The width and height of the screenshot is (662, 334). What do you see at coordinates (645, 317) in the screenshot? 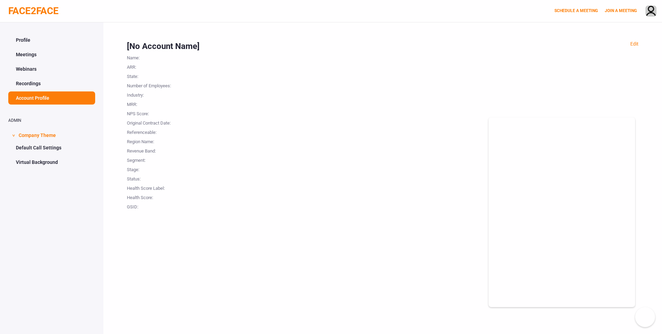
I see `button: Click to close the Knowledge Center Bot window.` at bounding box center [645, 317].